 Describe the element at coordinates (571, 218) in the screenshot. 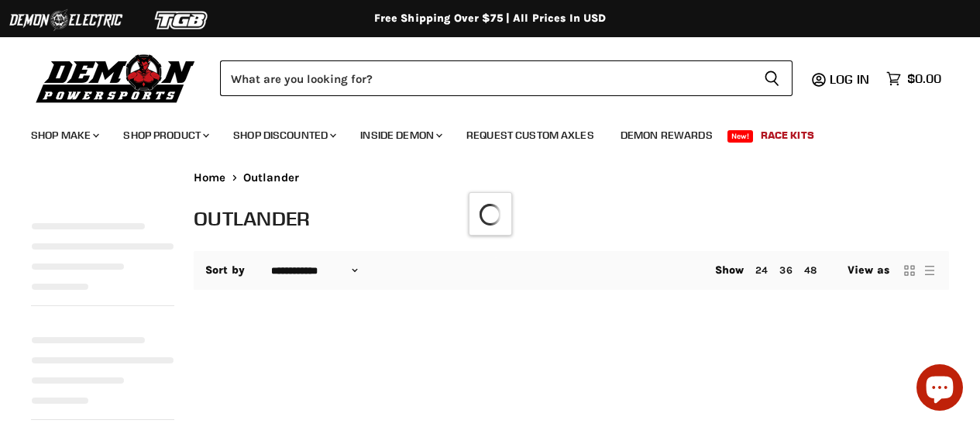

I see `h1: Outlander` at that location.